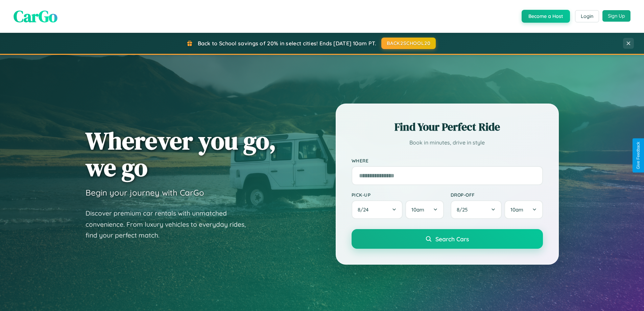 Image resolution: width=644 pixels, height=311 pixels. What do you see at coordinates (398, 195) in the screenshot?
I see `label: Pick-up` at bounding box center [398, 195].